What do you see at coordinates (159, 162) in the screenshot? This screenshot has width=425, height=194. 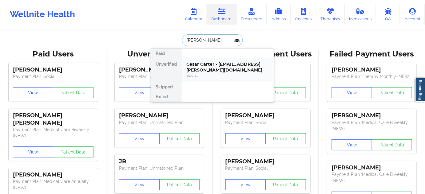 I see `div: JB` at bounding box center [159, 162].